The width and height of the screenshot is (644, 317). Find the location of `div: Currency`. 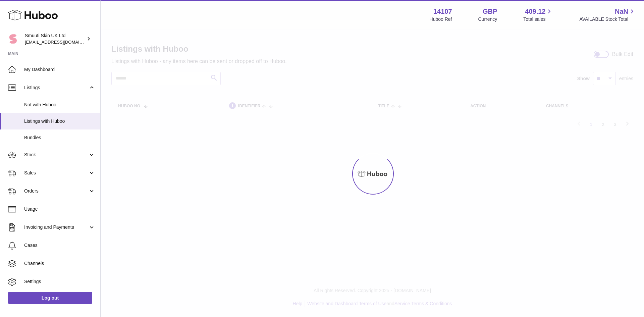

div: Currency is located at coordinates (488, 19).